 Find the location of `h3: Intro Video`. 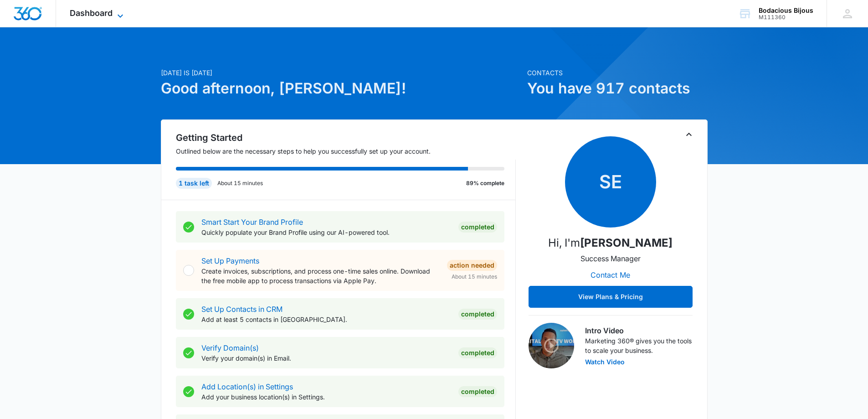

h3: Intro Video is located at coordinates (639, 331).